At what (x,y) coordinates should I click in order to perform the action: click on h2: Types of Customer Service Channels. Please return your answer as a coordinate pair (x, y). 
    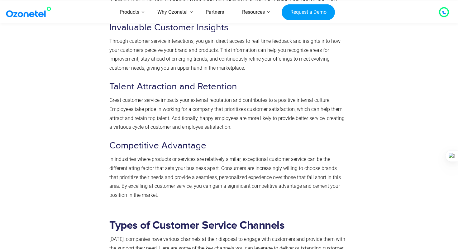
    Looking at the image, I should click on (228, 225).